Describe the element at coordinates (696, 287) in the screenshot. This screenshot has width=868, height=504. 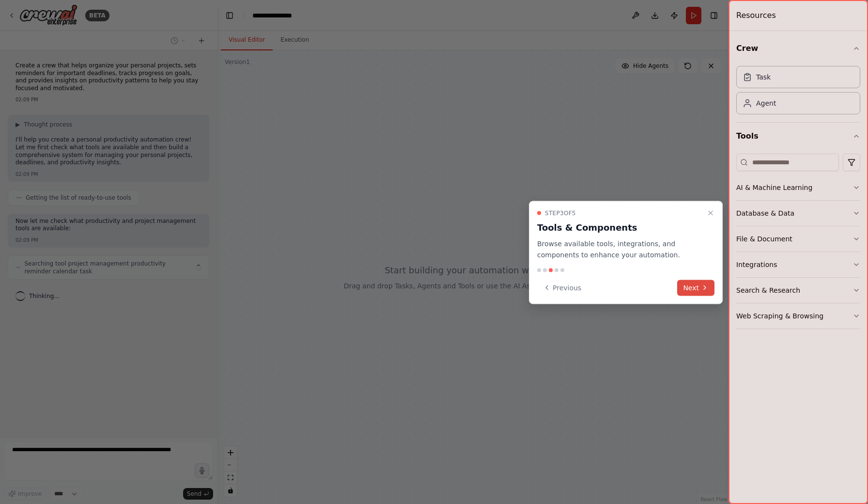
I see `button: Next` at that location.